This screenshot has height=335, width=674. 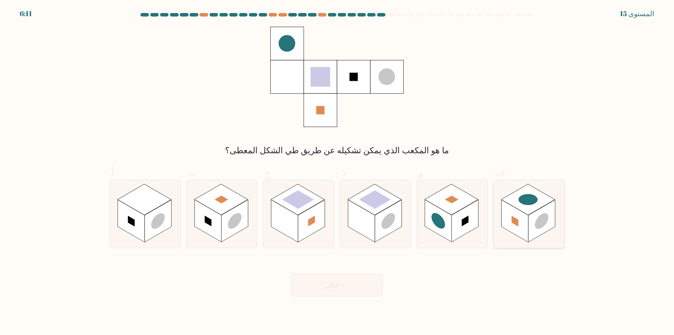 I want to click on font: و., so click(x=420, y=172).